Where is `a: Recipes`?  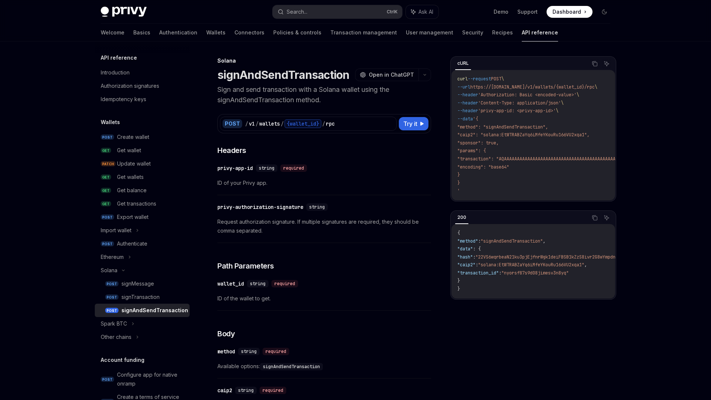
a: Recipes is located at coordinates (502, 33).